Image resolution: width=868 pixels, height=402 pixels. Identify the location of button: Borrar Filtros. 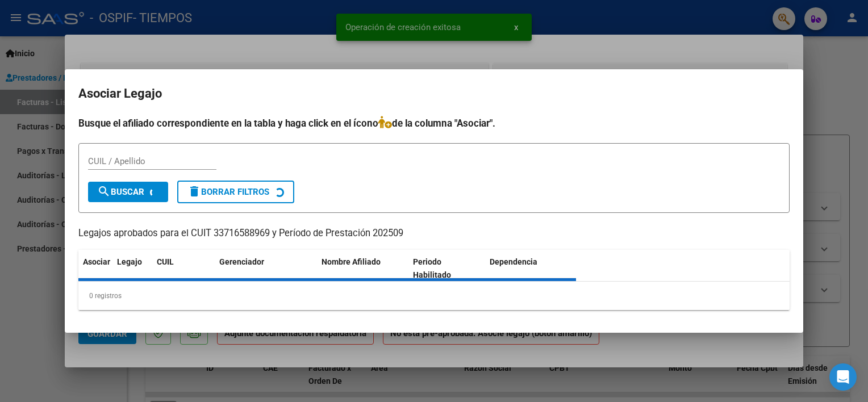
(236, 192).